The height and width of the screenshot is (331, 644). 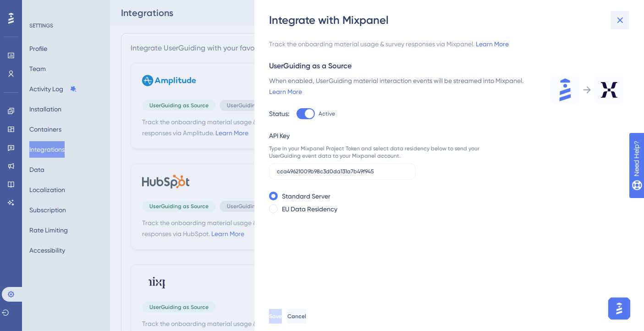 What do you see at coordinates (307, 196) in the screenshot?
I see `label: Standard Server` at bounding box center [307, 196].